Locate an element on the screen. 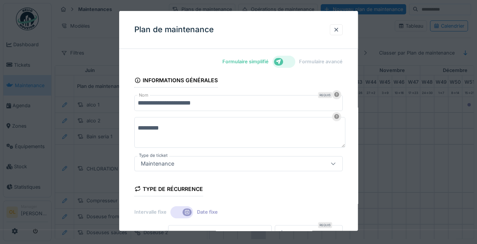  div: Informations générales is located at coordinates (176, 81).